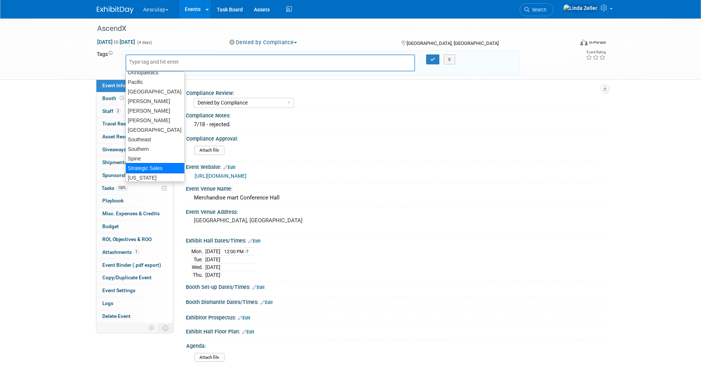 Image resolution: width=701 pixels, height=368 pixels. Describe the element at coordinates (263, 42) in the screenshot. I see `button: Denied by Compliance` at that location.